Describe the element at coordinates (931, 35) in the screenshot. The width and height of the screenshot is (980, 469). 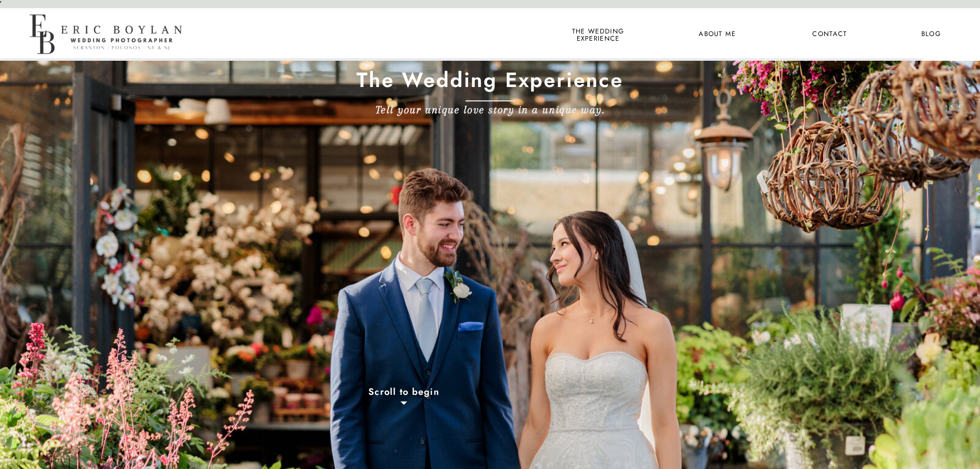
I see `a: Blog` at that location.